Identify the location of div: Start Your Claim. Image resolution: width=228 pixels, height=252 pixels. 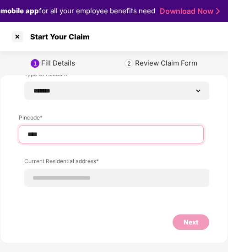
(57, 37).